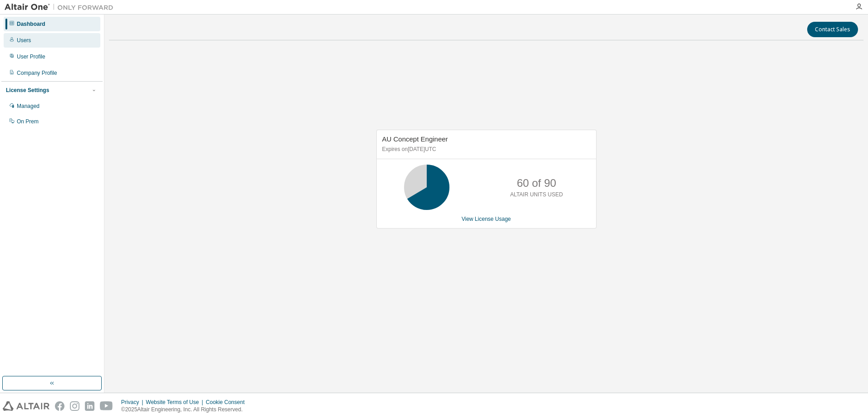  I want to click on div: Company Profile, so click(37, 73).